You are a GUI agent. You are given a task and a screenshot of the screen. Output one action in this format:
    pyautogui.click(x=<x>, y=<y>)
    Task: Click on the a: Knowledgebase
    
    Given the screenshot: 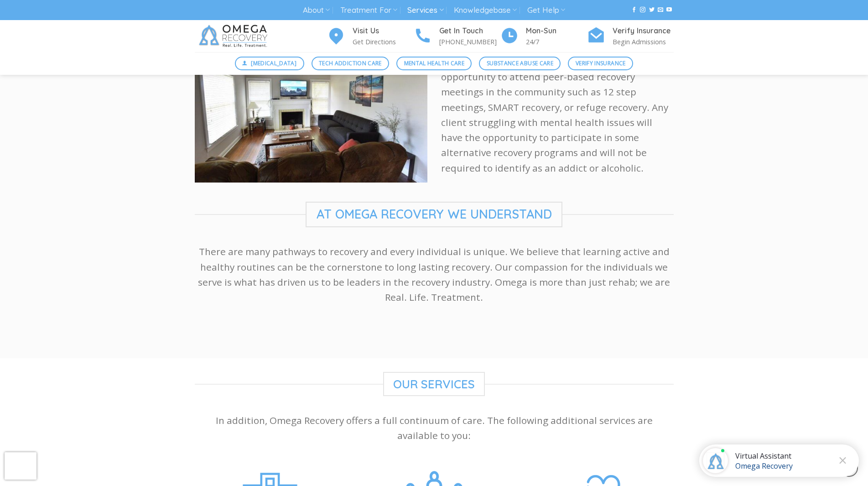 What is the action you would take?
    pyautogui.click(x=485, y=10)
    